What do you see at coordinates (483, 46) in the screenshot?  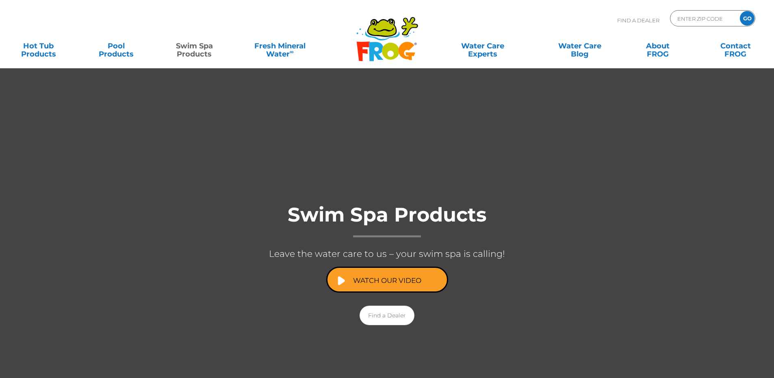 I see `a: Water CareExperts` at bounding box center [483, 46].